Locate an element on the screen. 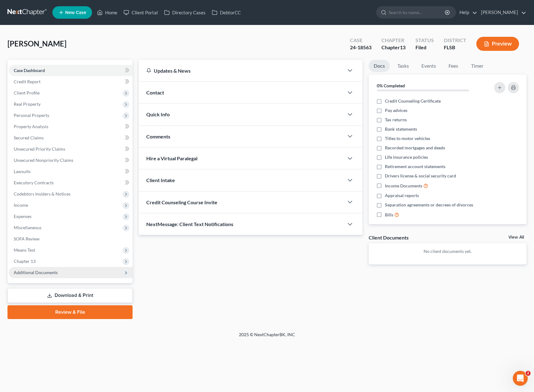 This screenshot has height=392, width=534. span: Appraisal reports is located at coordinates (402, 196).